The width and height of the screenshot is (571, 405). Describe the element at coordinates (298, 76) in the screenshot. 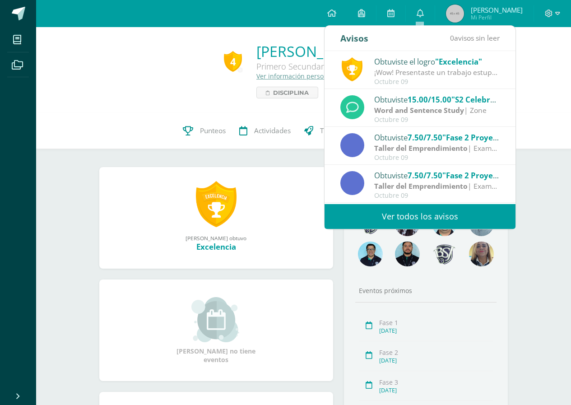

I see `a: Ver información personal...` at that location.